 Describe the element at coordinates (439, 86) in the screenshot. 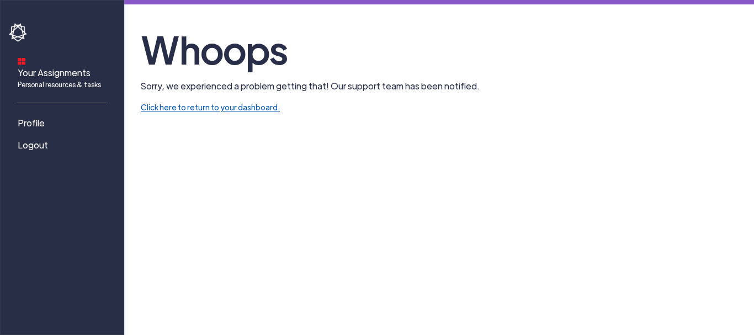

I see `p: Sorry, we experienced a problem getting that! Our support team has been notified.` at that location.